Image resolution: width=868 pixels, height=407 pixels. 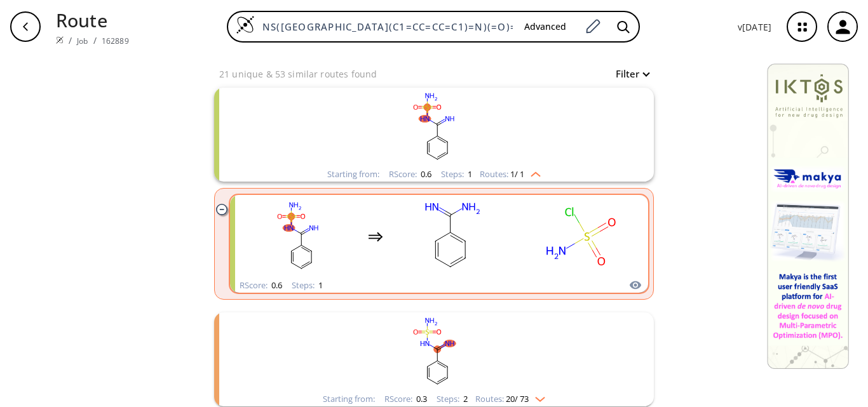 I want to click on a: 162889, so click(x=115, y=41).